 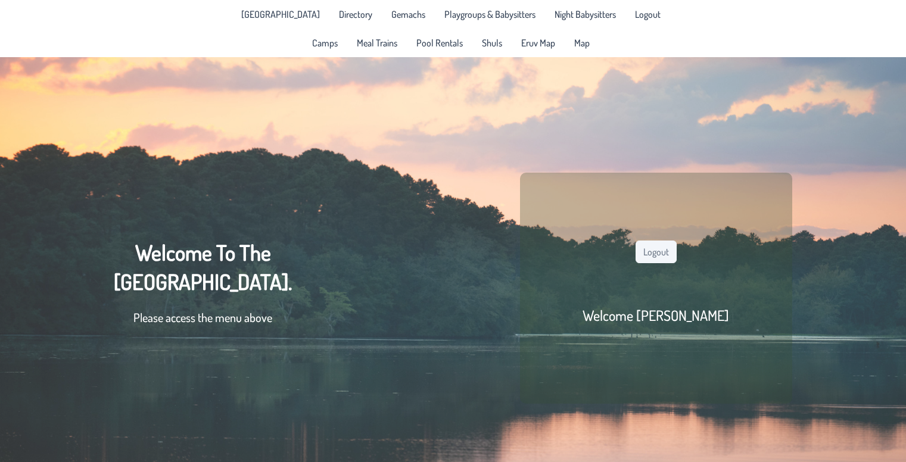 I want to click on a: Night Babysitters, so click(x=585, y=14).